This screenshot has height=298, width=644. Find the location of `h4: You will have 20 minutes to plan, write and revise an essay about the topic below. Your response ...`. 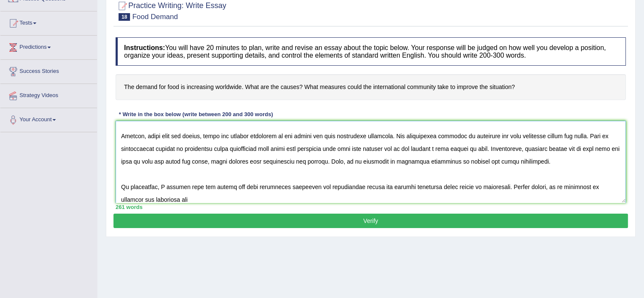

h4: You will have 20 minutes to plan, write and revise an essay about the topic below. Your response ... is located at coordinates (371, 51).